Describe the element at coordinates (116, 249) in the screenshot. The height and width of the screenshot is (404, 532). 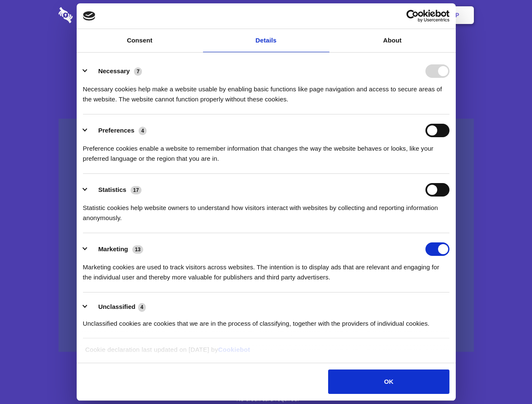
I see `button: Marketing (13)` at that location.